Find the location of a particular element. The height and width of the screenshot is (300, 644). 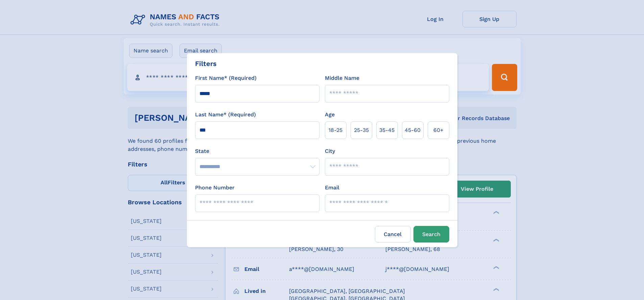

label: Phone Number is located at coordinates (215, 188).